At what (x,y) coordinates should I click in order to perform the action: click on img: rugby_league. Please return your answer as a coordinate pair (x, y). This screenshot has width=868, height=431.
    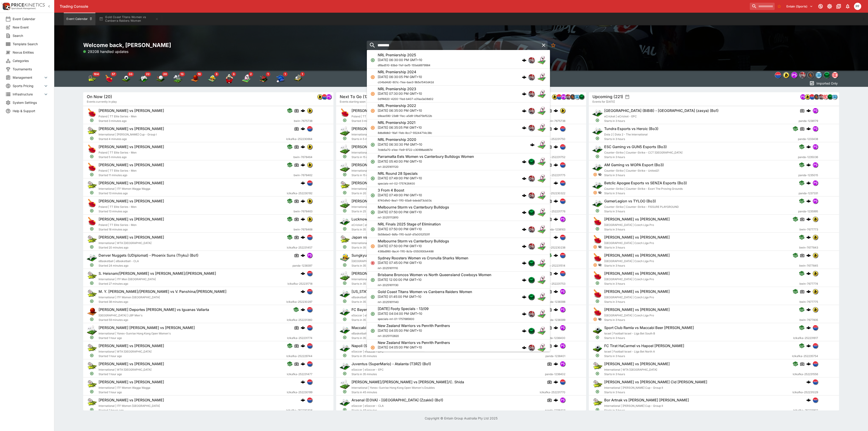
    Looking at the image, I should click on (247, 79).